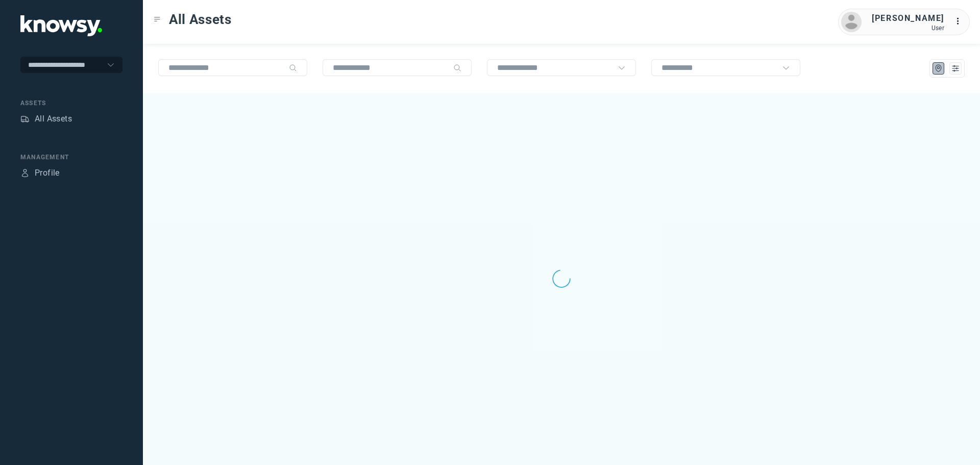  I want to click on div: Management, so click(71, 157).